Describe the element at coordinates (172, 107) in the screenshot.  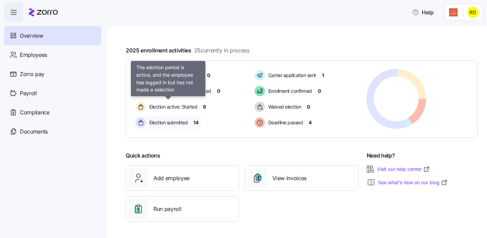
I see `span: Election active: Started` at that location.